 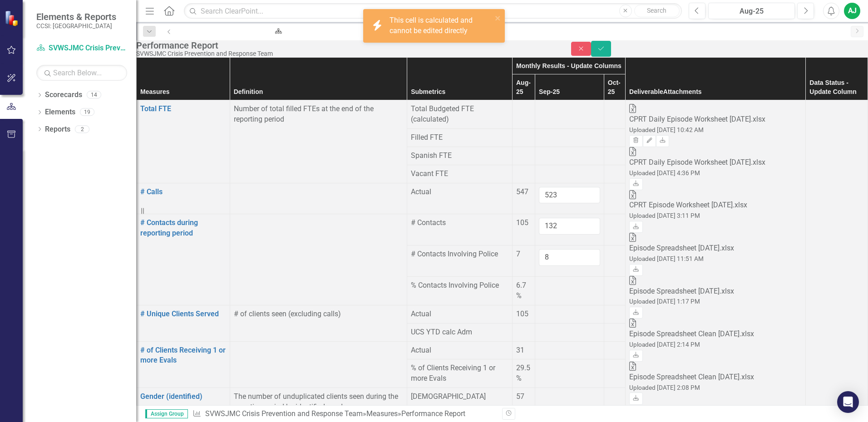 I want to click on p: The number of unduplicated clients seen during the reporting period by identified gender, so click(x=318, y=402).